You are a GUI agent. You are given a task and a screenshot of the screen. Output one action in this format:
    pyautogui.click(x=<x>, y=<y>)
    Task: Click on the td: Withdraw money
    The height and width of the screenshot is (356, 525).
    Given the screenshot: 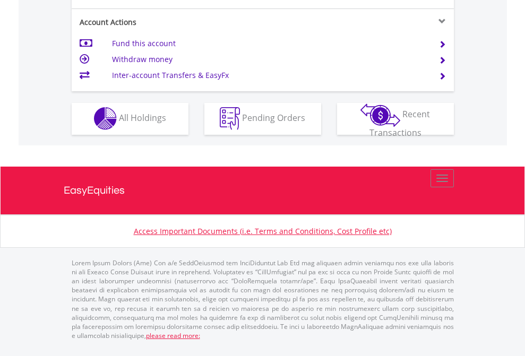 What is the action you would take?
    pyautogui.click(x=269, y=59)
    